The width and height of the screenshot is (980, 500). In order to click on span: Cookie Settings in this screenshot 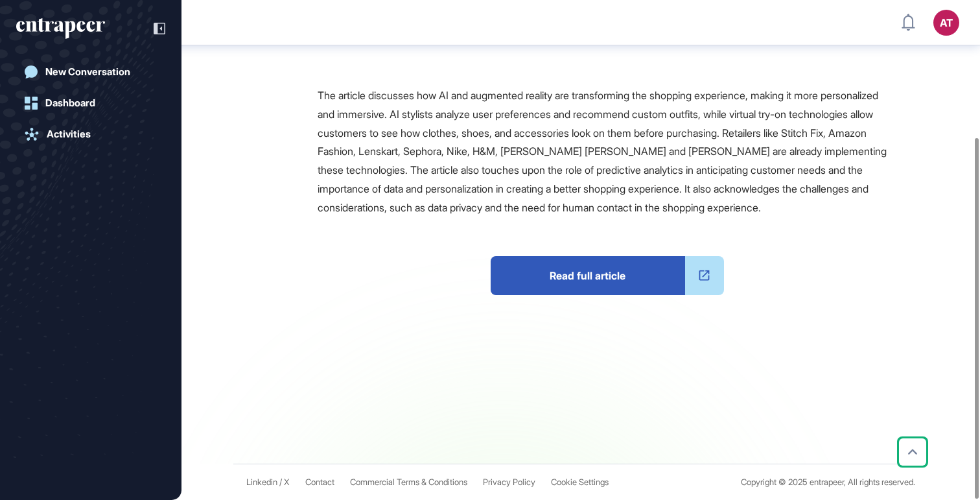, I will do `click(580, 481)`.